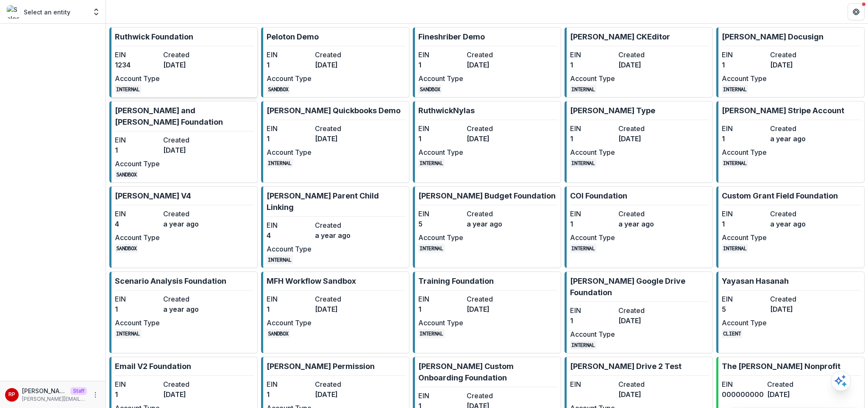  Describe the element at coordinates (732, 333) in the screenshot. I see `code: CLIENT` at that location.